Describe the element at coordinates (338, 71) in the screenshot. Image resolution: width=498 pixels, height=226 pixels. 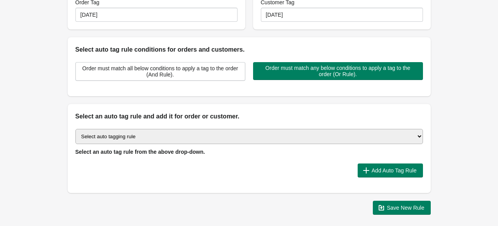
I see `button: Order must match any below conditions to apply a tag to the order (Or Rule).` at that location.